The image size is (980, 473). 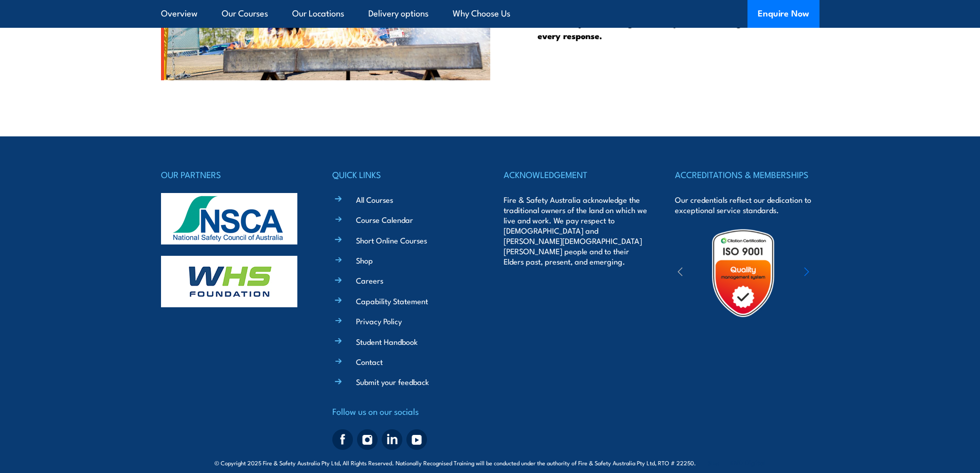 What do you see at coordinates (387, 341) in the screenshot?
I see `a: Student Handbook` at bounding box center [387, 341].